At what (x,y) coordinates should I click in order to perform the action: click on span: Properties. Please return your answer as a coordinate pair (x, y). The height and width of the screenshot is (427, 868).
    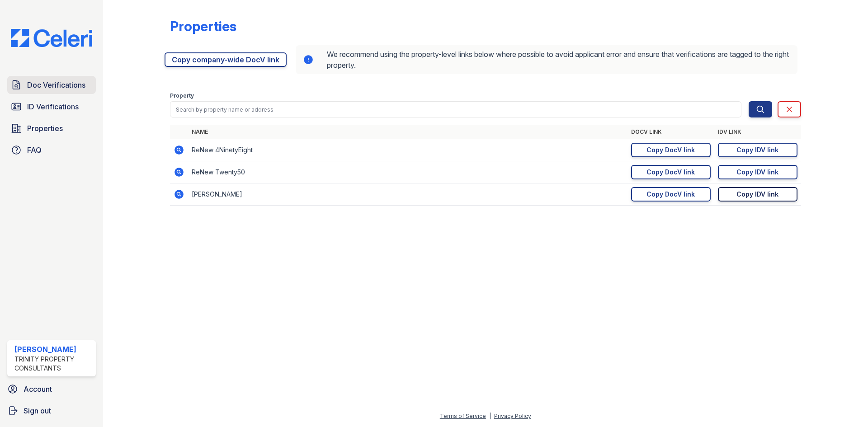
    Looking at the image, I should click on (45, 129).